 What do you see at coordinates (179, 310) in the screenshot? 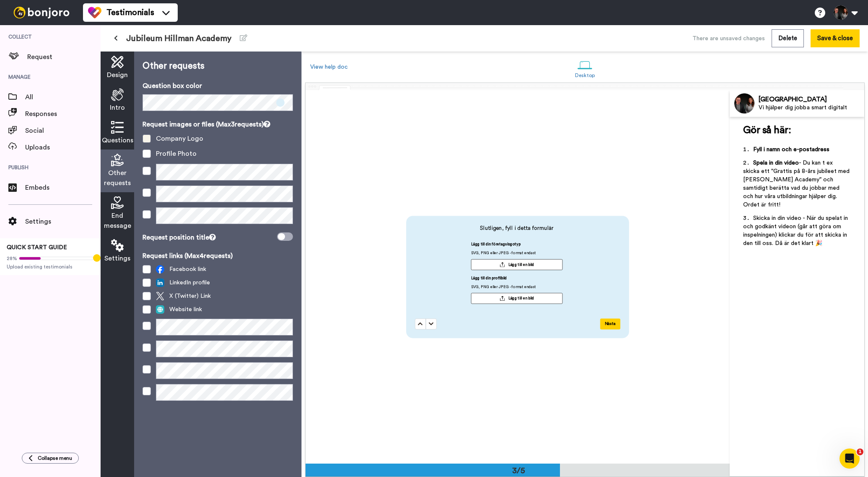
I see `span: Website link` at bounding box center [179, 310].